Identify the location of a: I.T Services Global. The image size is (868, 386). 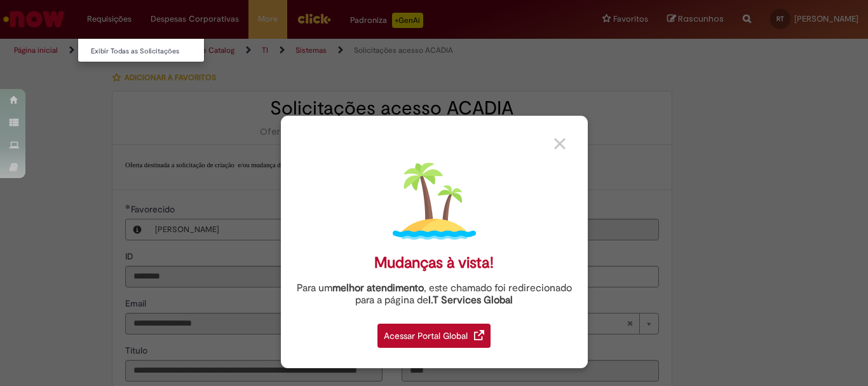
(470, 297).